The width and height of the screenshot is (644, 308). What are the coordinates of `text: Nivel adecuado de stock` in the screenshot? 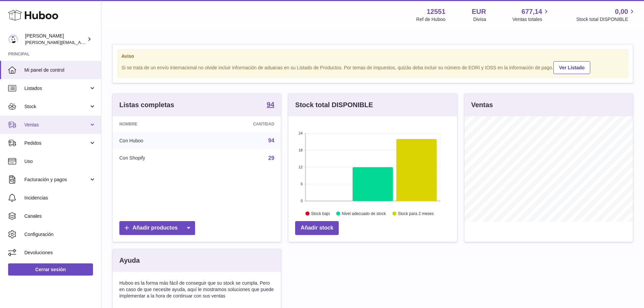 It's located at (364, 213).